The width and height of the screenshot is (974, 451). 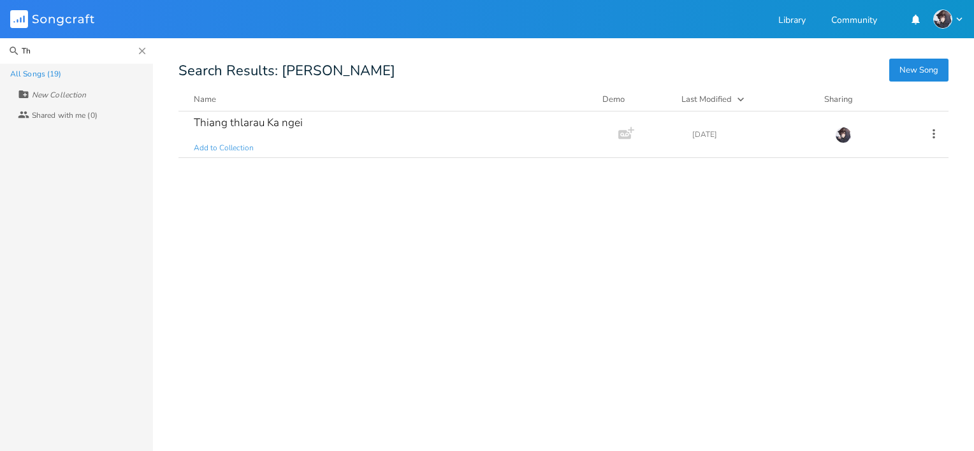 I want to click on button: New Song, so click(x=918, y=70).